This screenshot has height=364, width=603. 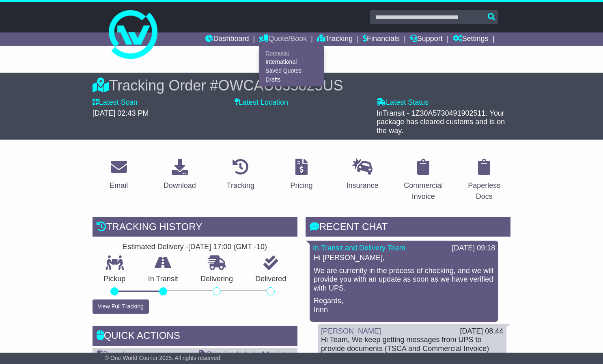 I want to click on a: Domestic, so click(x=291, y=53).